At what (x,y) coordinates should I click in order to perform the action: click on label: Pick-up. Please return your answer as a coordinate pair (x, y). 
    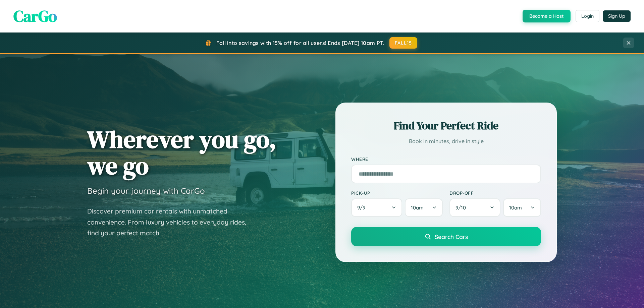
    Looking at the image, I should click on (396, 192).